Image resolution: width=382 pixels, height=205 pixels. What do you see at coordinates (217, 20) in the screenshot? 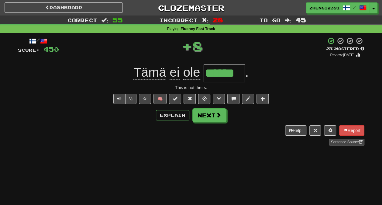
I see `span: 28` at bounding box center [217, 20].